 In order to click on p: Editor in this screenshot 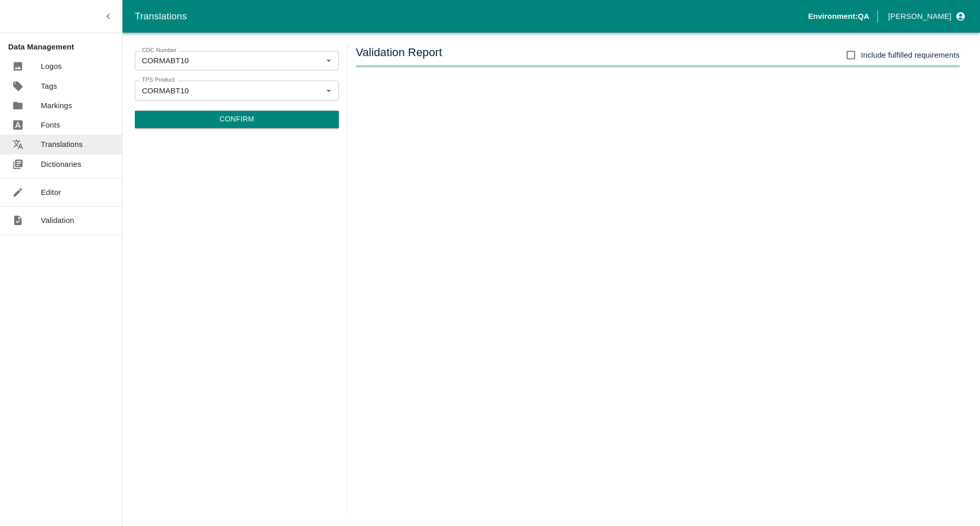, I will do `click(51, 193)`.